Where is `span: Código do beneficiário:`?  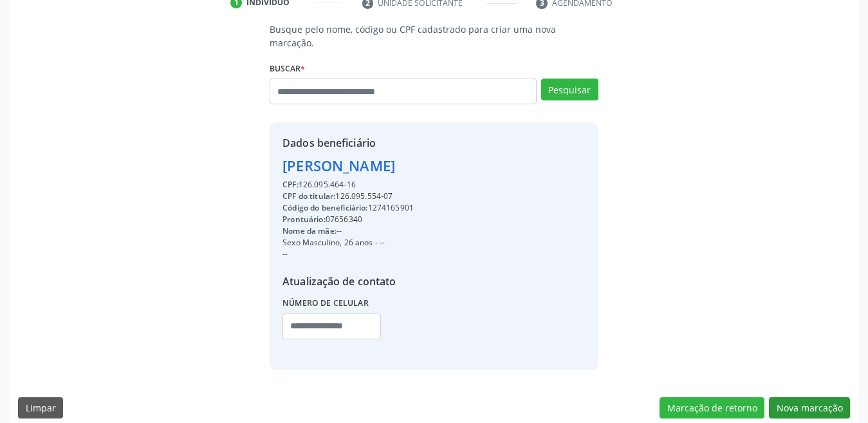
span: Código do beneficiário: is located at coordinates (325, 208).